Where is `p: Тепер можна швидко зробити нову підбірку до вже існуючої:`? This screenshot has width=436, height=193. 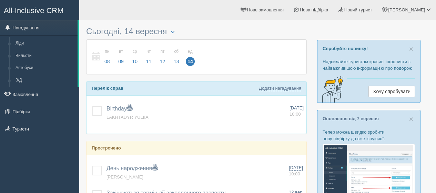 p: Тепер можна швидко зробити нову підбірку до вже існуючої: is located at coordinates (369, 135).